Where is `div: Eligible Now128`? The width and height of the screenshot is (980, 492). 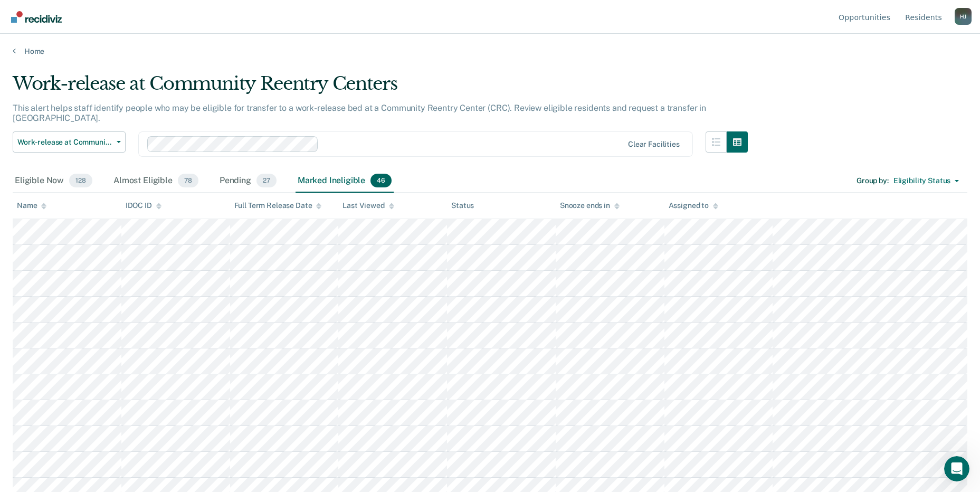
div: Eligible Now128 is located at coordinates (53, 181).